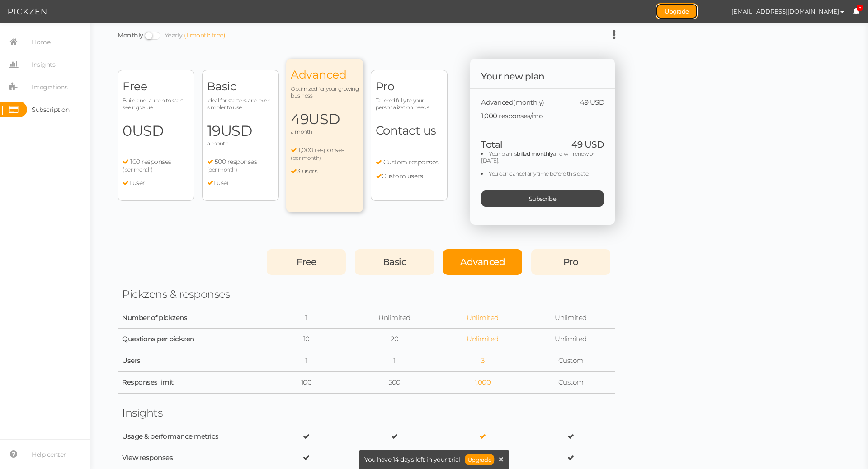  Describe the element at coordinates (41, 42) in the screenshot. I see `span: Home` at that location.